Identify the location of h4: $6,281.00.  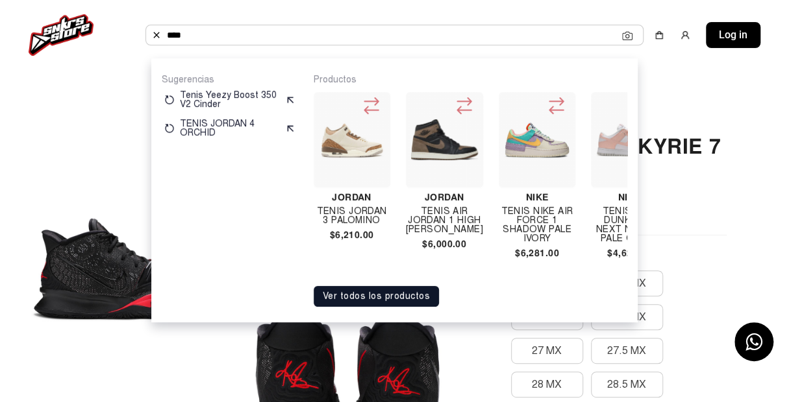
(537, 253).